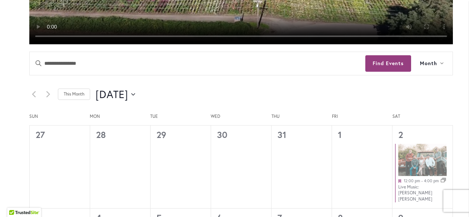  I want to click on time: 31, so click(281, 135).